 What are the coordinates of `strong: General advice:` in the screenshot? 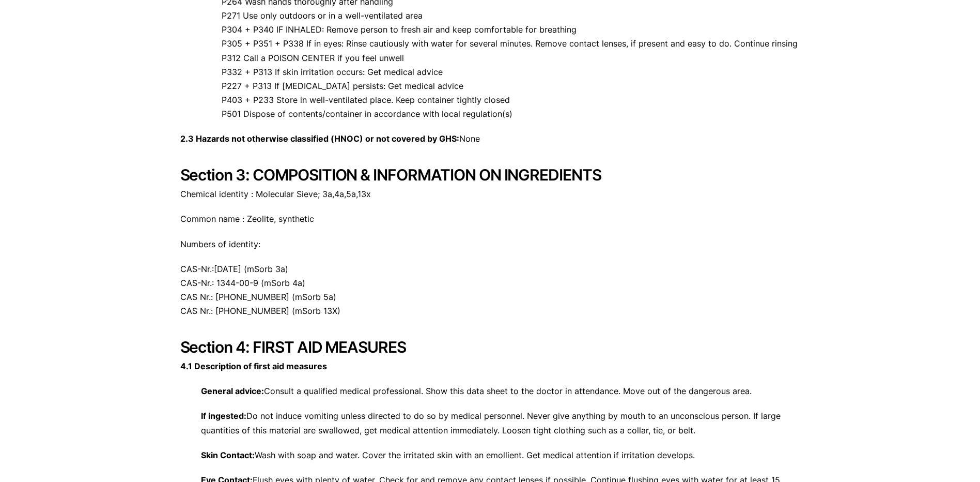 It's located at (233, 390).